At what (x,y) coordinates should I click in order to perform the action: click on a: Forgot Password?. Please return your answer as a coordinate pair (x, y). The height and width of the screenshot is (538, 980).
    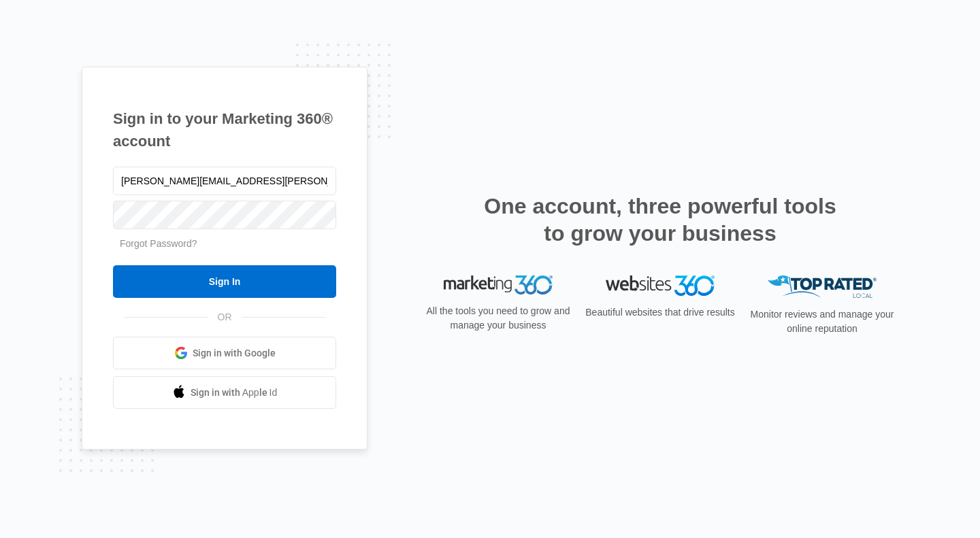
    Looking at the image, I should click on (159, 244).